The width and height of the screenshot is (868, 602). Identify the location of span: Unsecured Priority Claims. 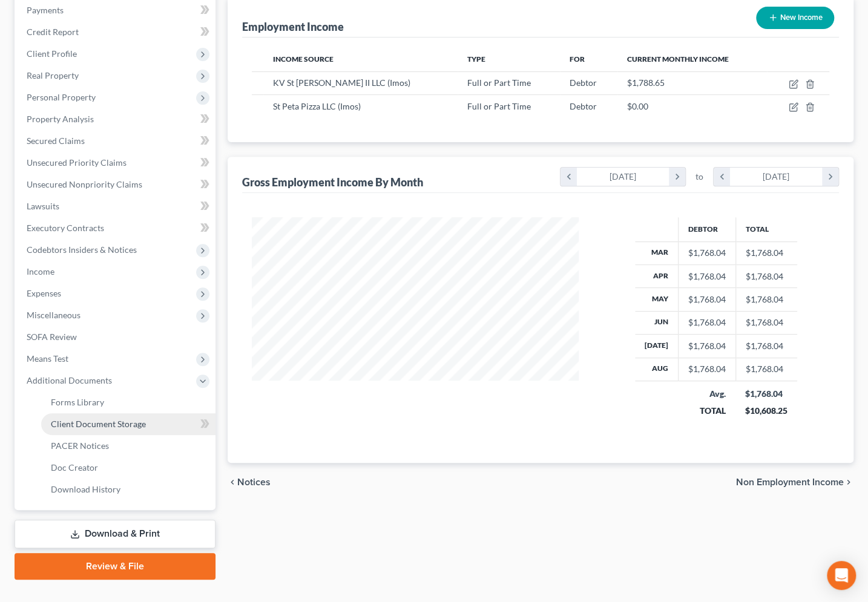
(77, 162).